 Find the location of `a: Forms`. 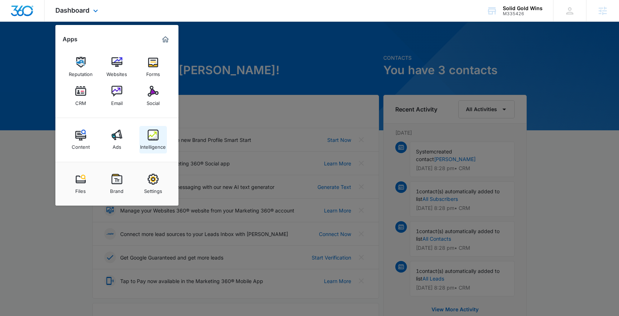

a: Forms is located at coordinates (153, 67).